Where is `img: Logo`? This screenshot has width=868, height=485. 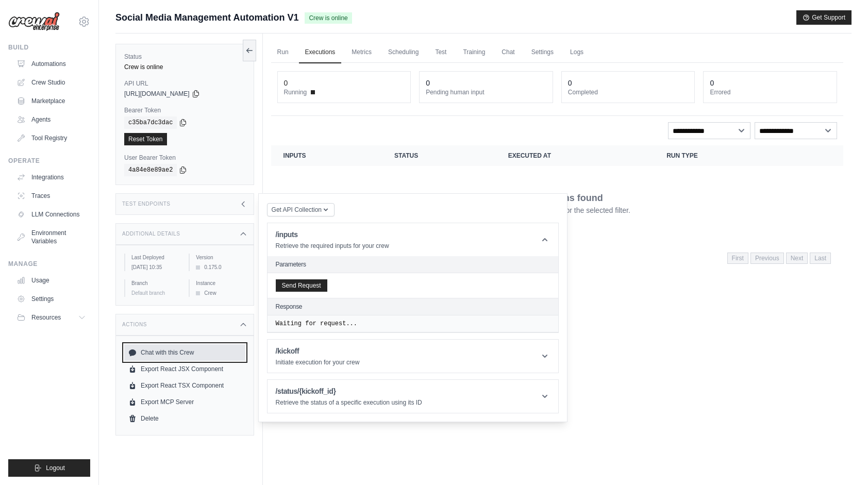 img: Logo is located at coordinates (34, 21).